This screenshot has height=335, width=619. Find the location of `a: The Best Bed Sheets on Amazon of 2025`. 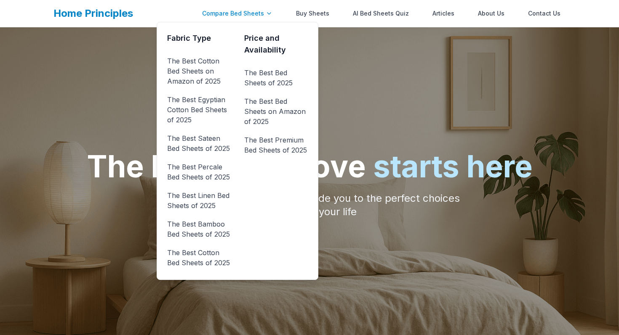

a: The Best Bed Sheets on Amazon of 2025 is located at coordinates (276, 112).